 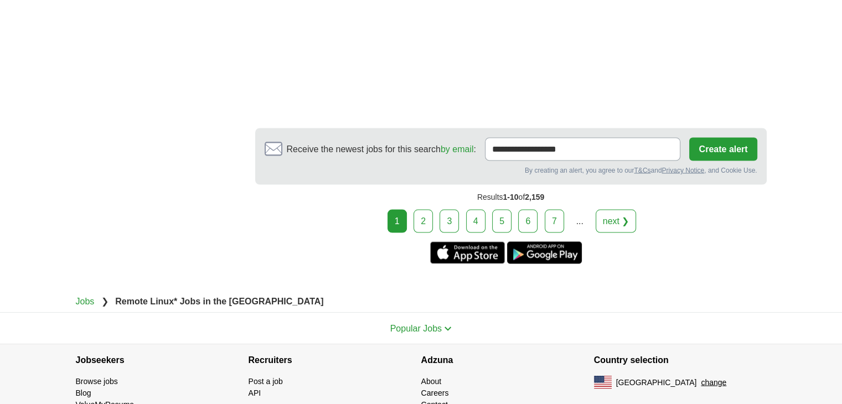 What do you see at coordinates (85, 301) in the screenshot?
I see `a: Jobs` at bounding box center [85, 301].